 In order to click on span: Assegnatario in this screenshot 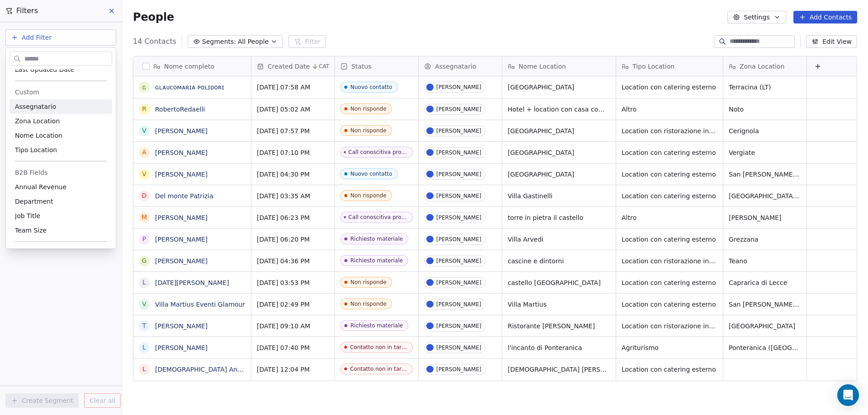, I will do `click(36, 107)`.